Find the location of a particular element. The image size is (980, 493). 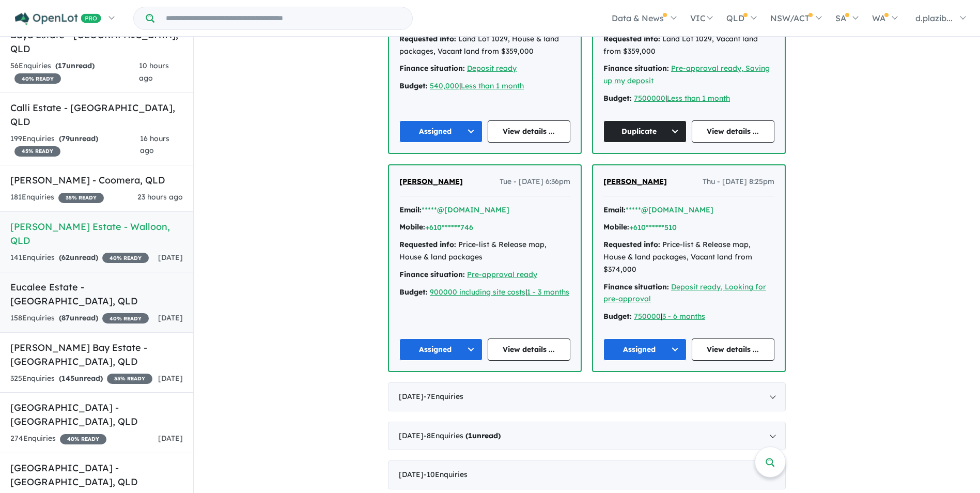

a: Pre-approval ready is located at coordinates (502, 275).